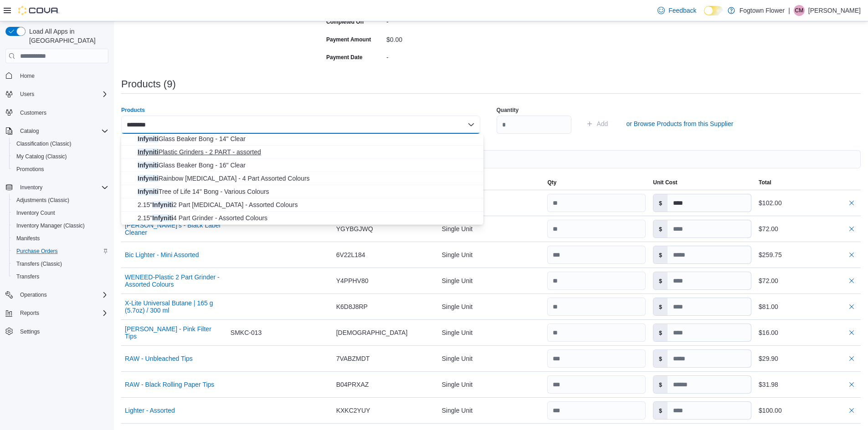 This screenshot has height=430, width=868. Describe the element at coordinates (302, 178) in the screenshot. I see `button: Infyniti Rainbow Grinder - 4 Part Assorted Colours` at that location.